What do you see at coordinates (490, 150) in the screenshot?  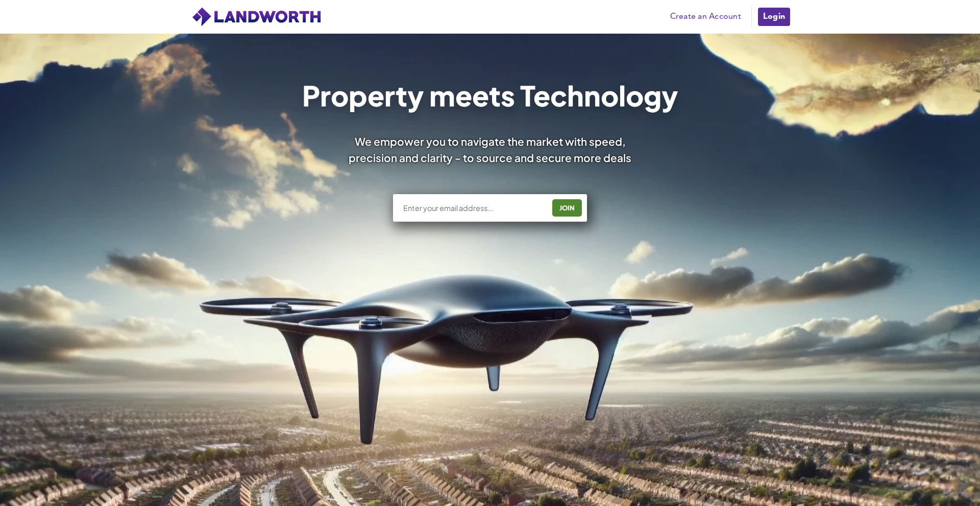 I see `div: We empower you to navigate the market with speed, precision and clarity - to source and secure mo...` at bounding box center [490, 150].